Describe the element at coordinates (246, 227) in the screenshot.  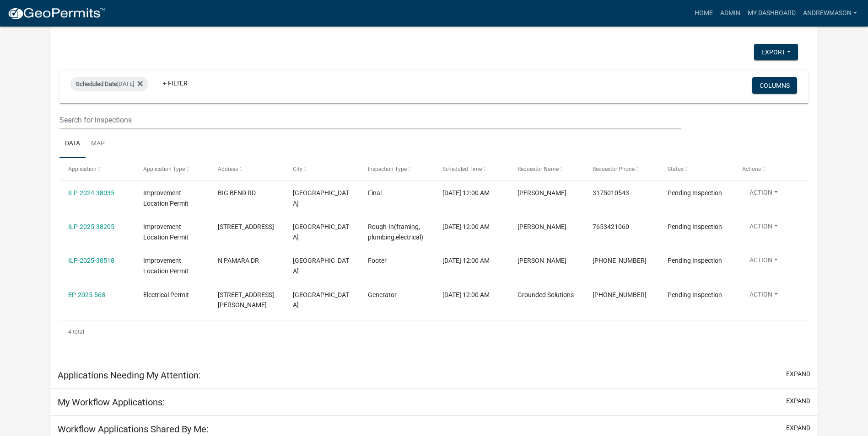
I see `span: 5010 W BRYANTS CREEK RD` at that location.